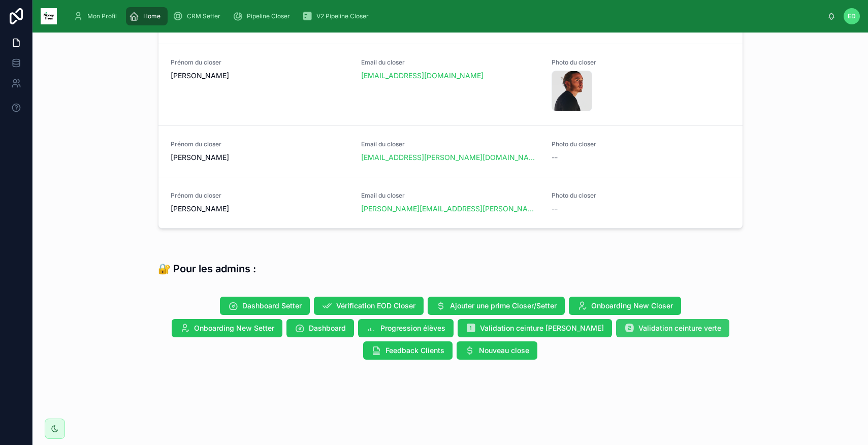 The image size is (868, 445). What do you see at coordinates (320, 328) in the screenshot?
I see `button: Dashboard` at bounding box center [320, 328].